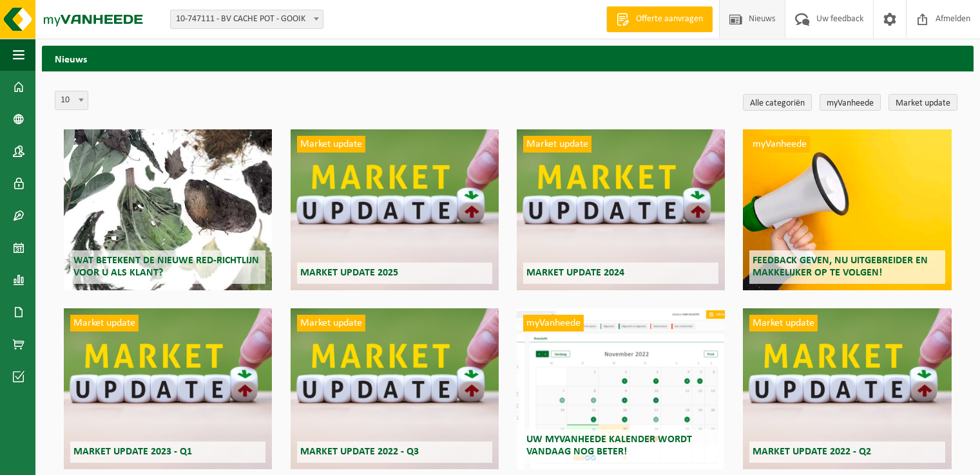  What do you see at coordinates (840, 267) in the screenshot?
I see `span: Feedback geven, nu uitgebreider en makkelijker op te volgen!` at bounding box center [840, 267].